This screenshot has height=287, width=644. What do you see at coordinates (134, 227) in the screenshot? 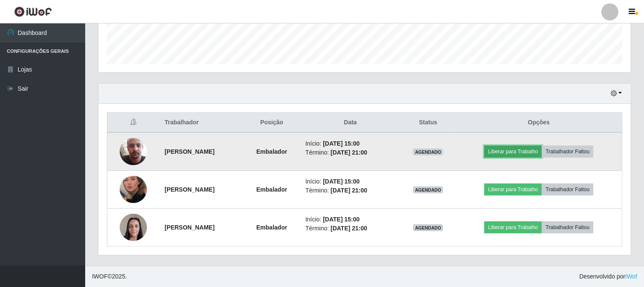
I see `img: 1738436502768.jpeg` at bounding box center [134, 227].